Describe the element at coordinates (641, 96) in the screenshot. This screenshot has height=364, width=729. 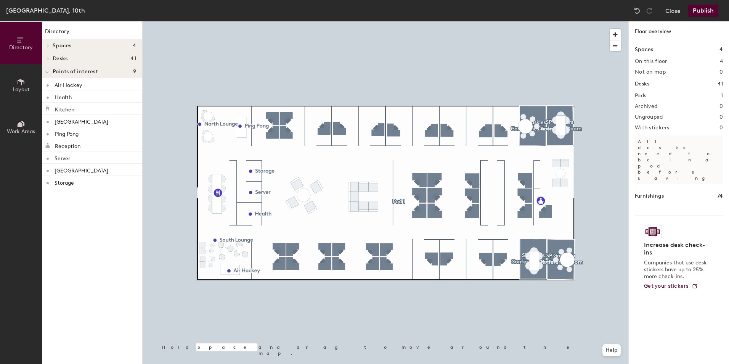
I see `h2: Pods` at that location.